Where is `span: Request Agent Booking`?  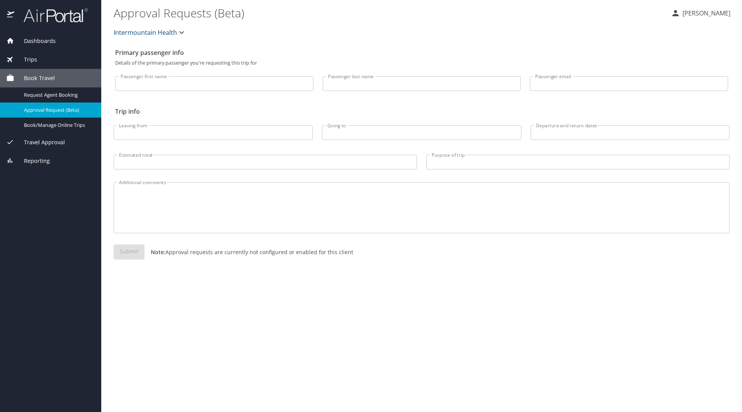 span: Request Agent Booking is located at coordinates (58, 95).